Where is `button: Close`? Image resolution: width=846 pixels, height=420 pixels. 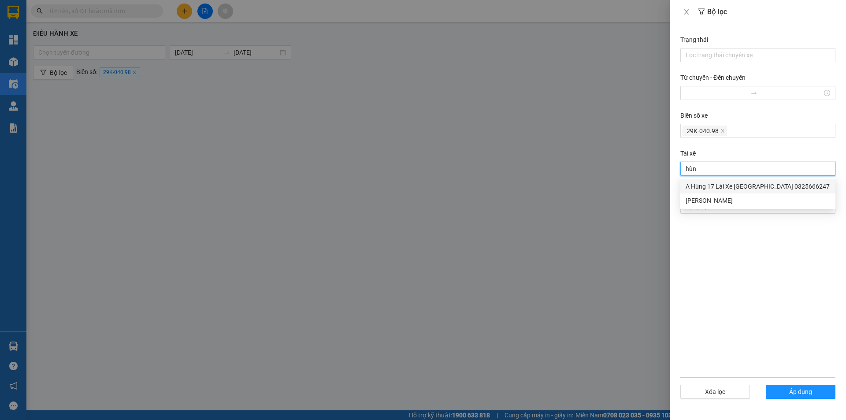
button: Close is located at coordinates (687, 12).